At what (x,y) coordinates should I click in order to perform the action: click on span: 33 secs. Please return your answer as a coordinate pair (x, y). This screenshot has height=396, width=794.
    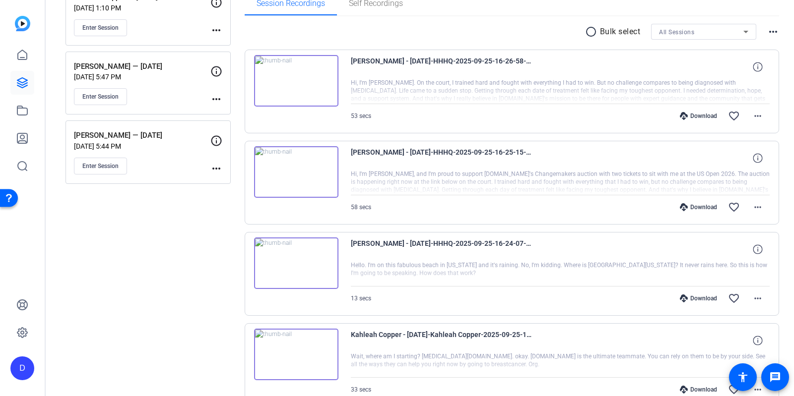
    Looking at the image, I should click on (361, 390).